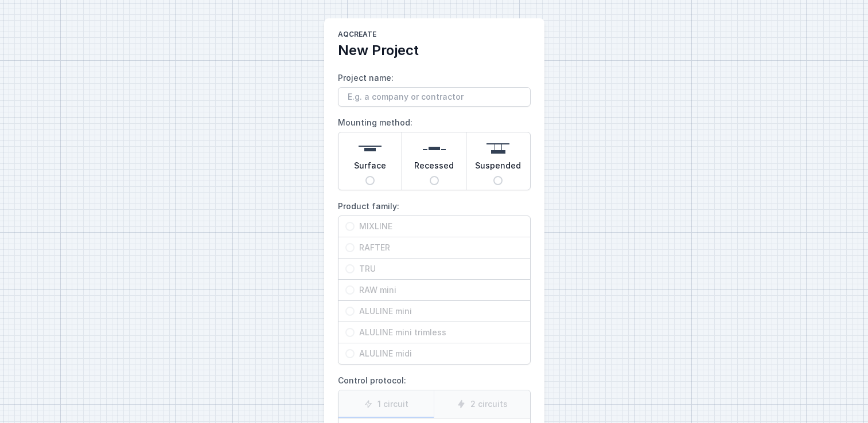 This screenshot has width=868, height=423. What do you see at coordinates (434, 148) in the screenshot?
I see `img: recessed.svg` at bounding box center [434, 148].